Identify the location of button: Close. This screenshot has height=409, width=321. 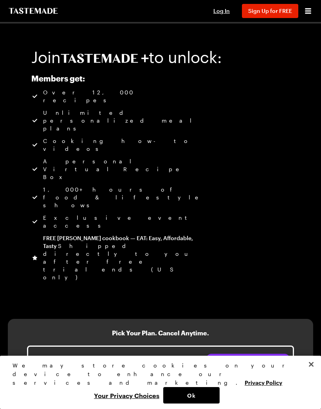
(311, 364).